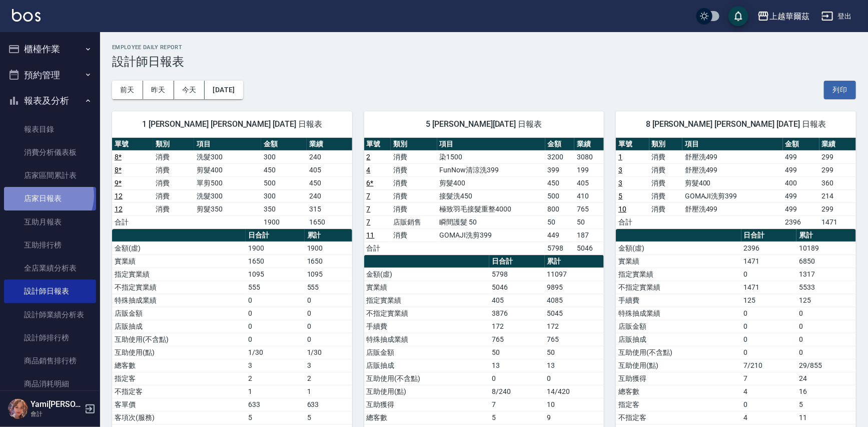 The height and width of the screenshot is (427, 868). Describe the element at coordinates (427, 287) in the screenshot. I see `td: 實業績` at that location.